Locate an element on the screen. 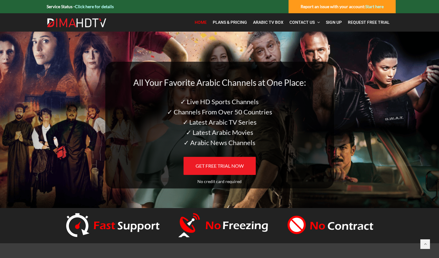 The height and width of the screenshot is (258, 439). a: Sign Up is located at coordinates (333, 22).